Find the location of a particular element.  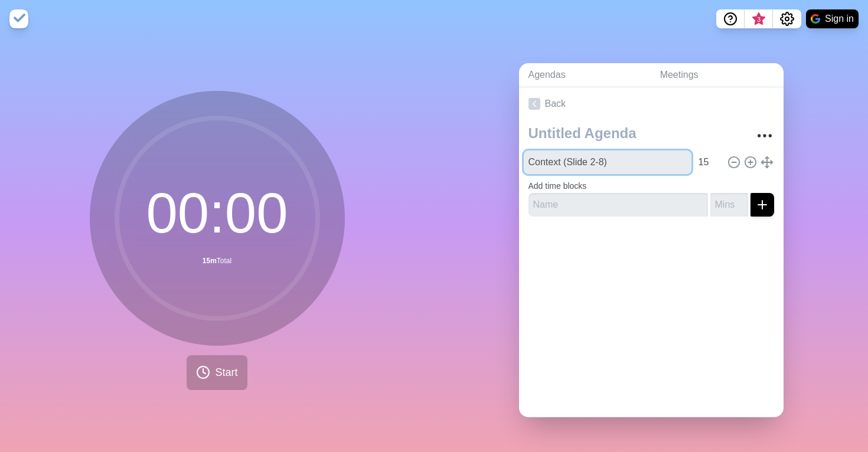

span: 3 is located at coordinates (759, 19).